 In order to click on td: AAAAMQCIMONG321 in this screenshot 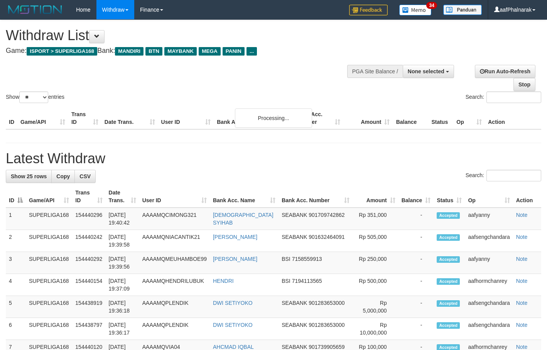, I will do `click(174, 219)`.